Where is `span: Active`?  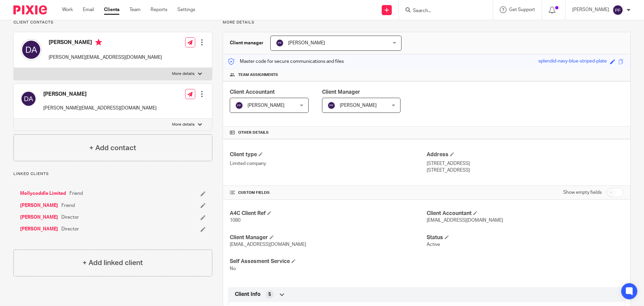 span: Active is located at coordinates (433, 245).